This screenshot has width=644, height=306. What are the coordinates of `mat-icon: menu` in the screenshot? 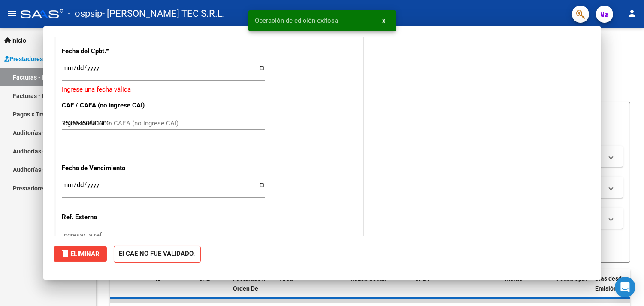 It's located at (12, 13).